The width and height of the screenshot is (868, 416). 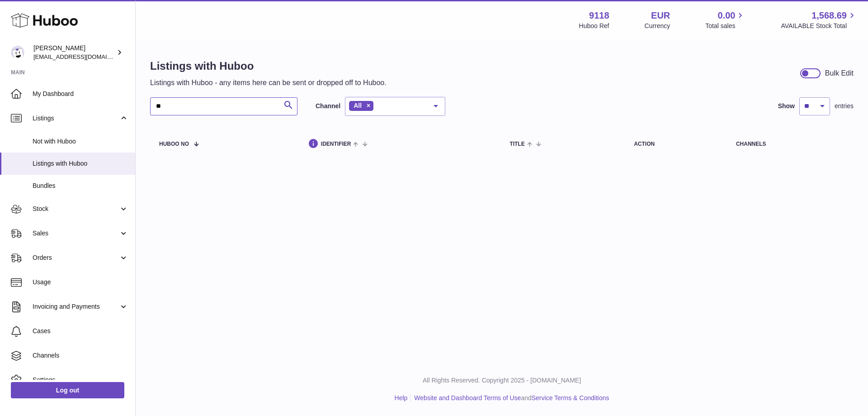 I want to click on a: 1,568.69 AVAILABLE Stock Total, so click(x=819, y=20).